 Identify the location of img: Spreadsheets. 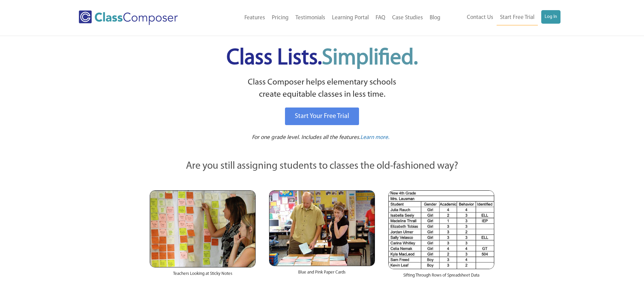
(441, 229).